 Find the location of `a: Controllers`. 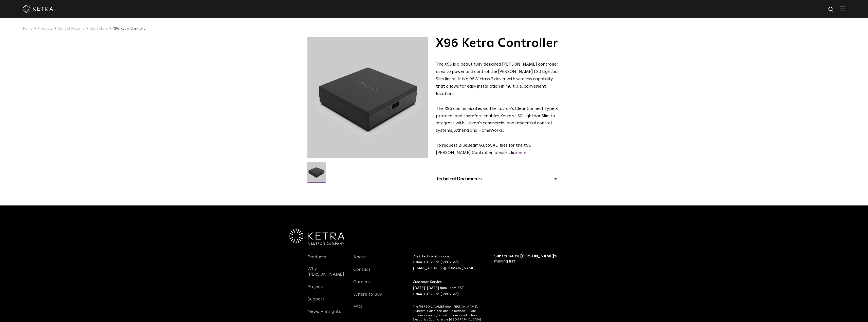

a: Controllers is located at coordinates (99, 29).